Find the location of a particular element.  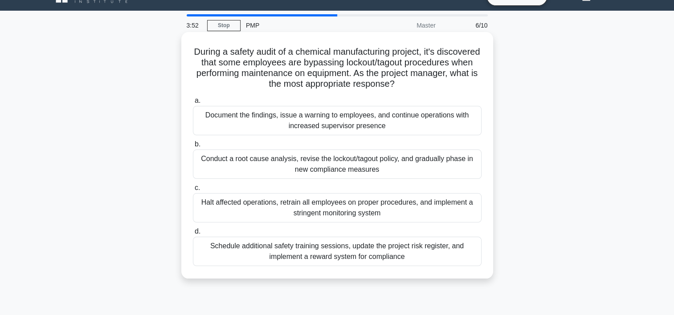

span: c. is located at coordinates (197, 188).